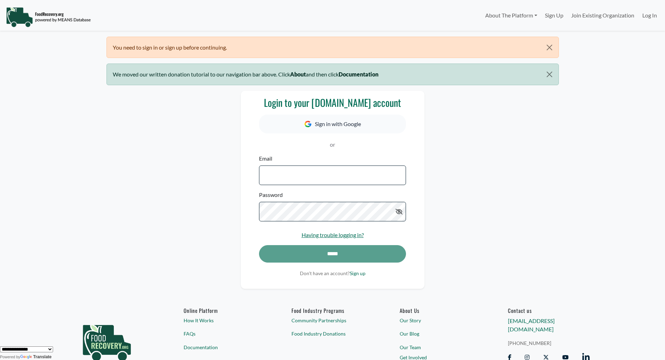 The height and width of the screenshot is (360, 665). I want to click on b: About, so click(298, 74).